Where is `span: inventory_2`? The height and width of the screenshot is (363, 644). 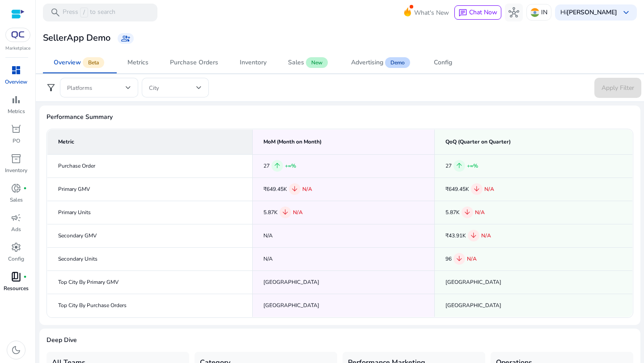 span: inventory_2 is located at coordinates (16, 159).